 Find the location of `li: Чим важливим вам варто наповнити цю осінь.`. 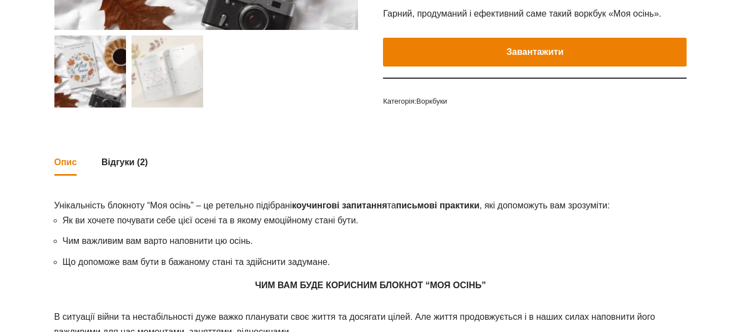

li: Чим важливим вам варто наповнити цю осінь. is located at coordinates (374, 241).